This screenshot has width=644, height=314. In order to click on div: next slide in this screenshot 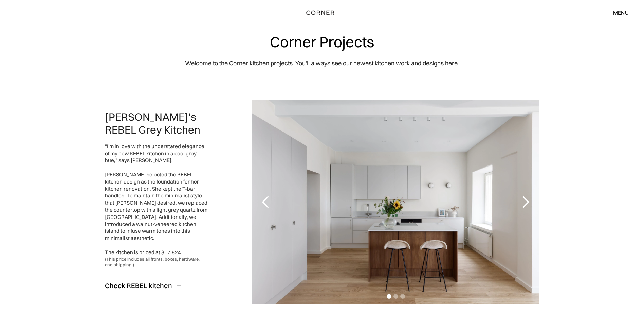, I will do `click(526, 202)`.